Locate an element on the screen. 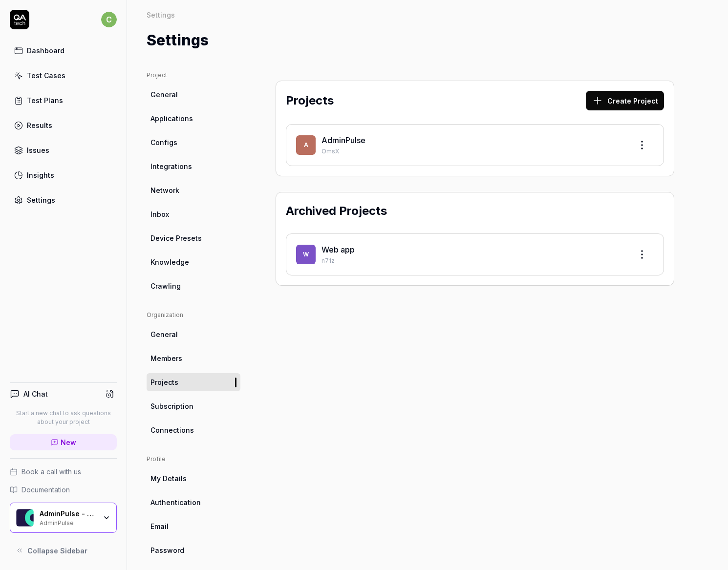 This screenshot has height=570, width=728. a: Subscription is located at coordinates (194, 406).